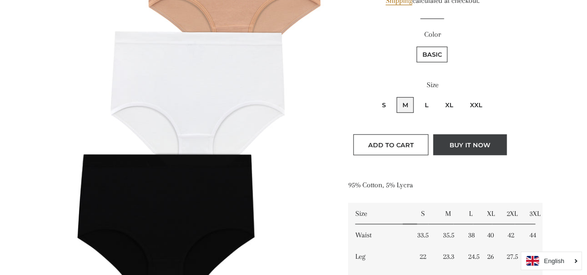 This screenshot has height=275, width=587. Describe the element at coordinates (379, 235) in the screenshot. I see `td: Waist` at that location.